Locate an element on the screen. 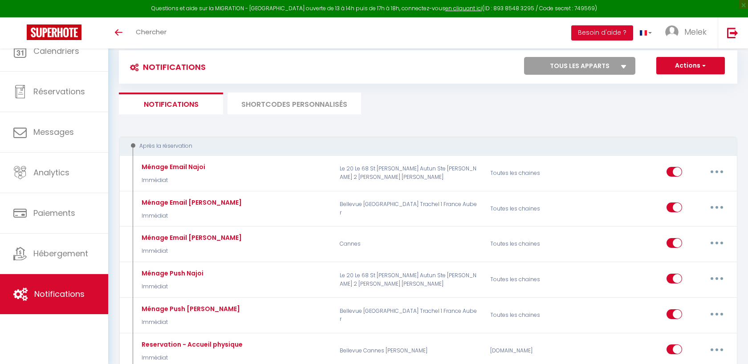 The image size is (748, 364). a: Chercher is located at coordinates (151, 33).